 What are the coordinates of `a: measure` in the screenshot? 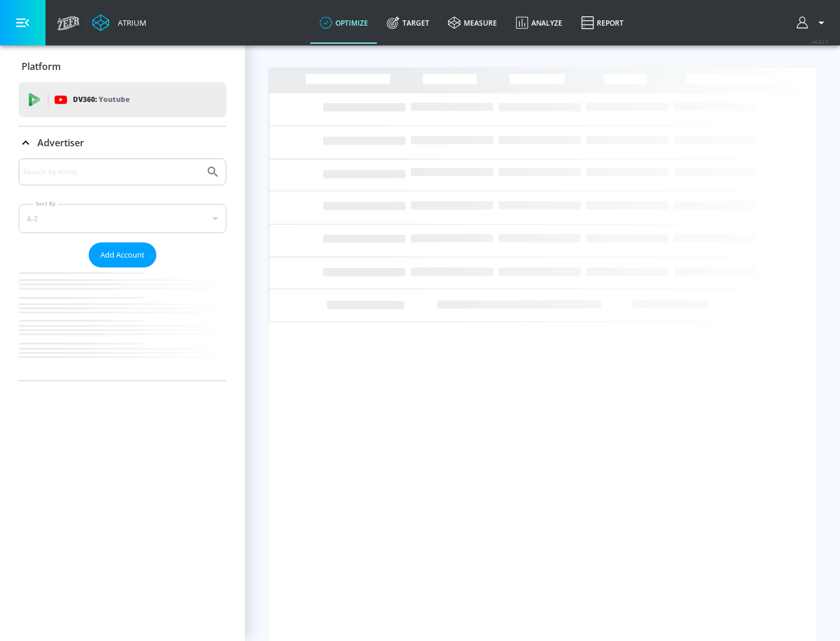 It's located at (473, 23).